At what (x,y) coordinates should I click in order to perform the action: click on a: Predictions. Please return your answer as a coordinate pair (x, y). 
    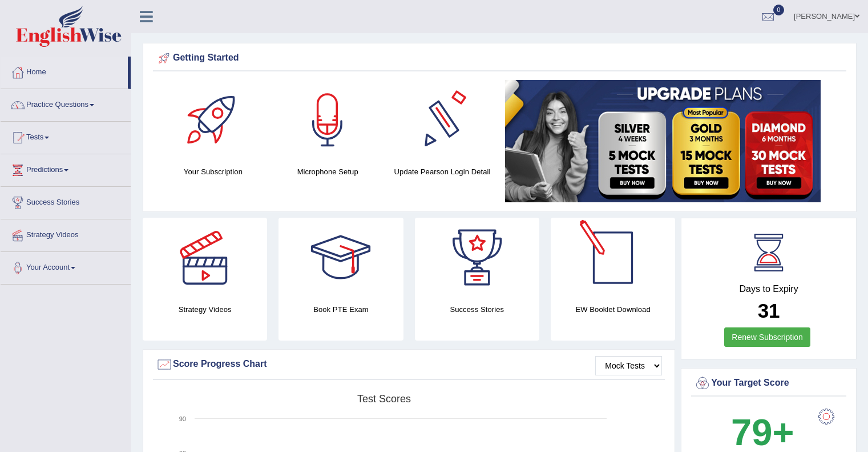
    Looking at the image, I should click on (66, 169).